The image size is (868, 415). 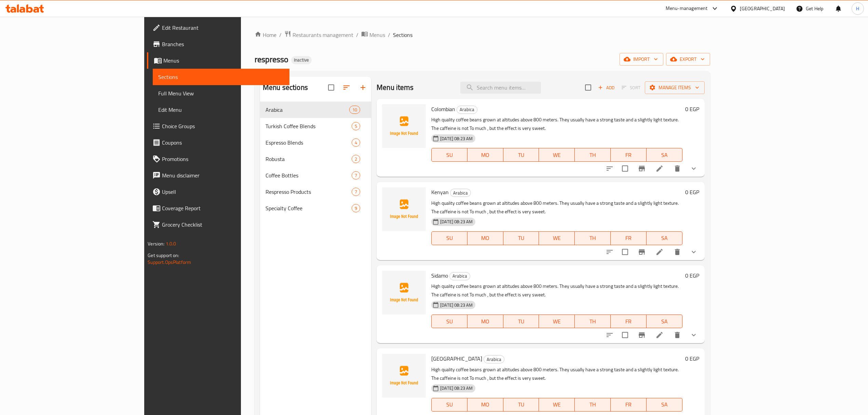 I want to click on span: Specialty Coffee, so click(x=309, y=208).